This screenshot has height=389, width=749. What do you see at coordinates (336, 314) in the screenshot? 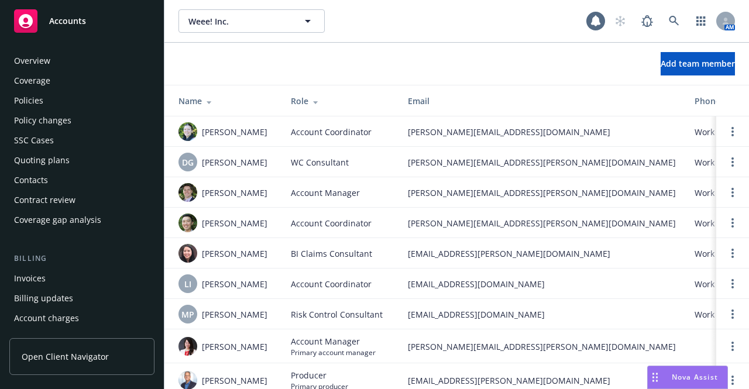
I see `span: Risk Control Consultant` at bounding box center [336, 314].